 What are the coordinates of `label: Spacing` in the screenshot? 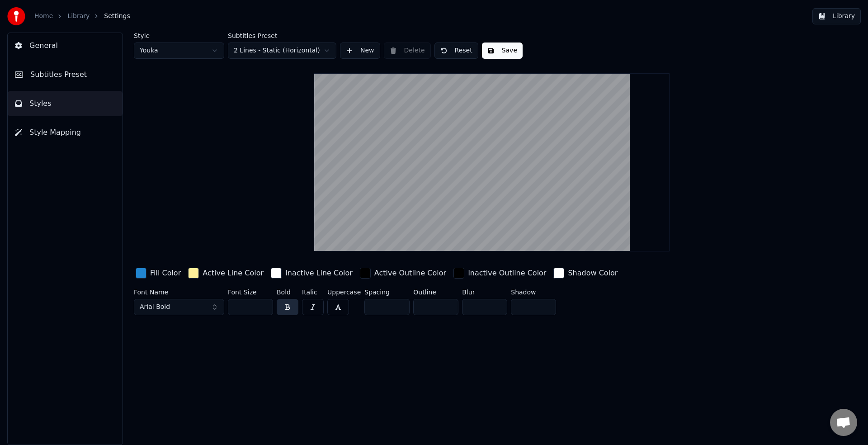 It's located at (387, 292).